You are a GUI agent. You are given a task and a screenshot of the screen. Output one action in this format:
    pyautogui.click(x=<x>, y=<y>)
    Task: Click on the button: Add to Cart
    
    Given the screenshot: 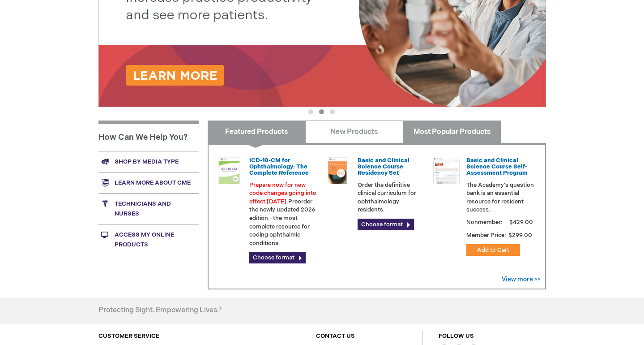 What is the action you would take?
    pyautogui.click(x=493, y=250)
    